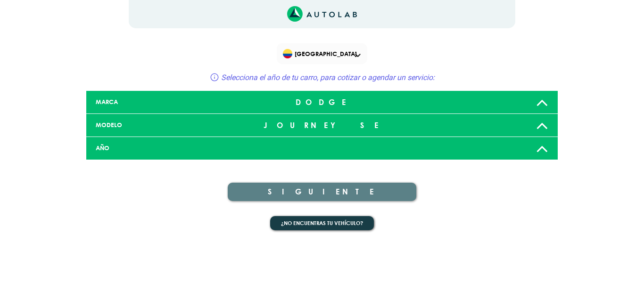 The image size is (644, 282). What do you see at coordinates (167, 125) in the screenshot?
I see `div: MODELO` at bounding box center [167, 125].